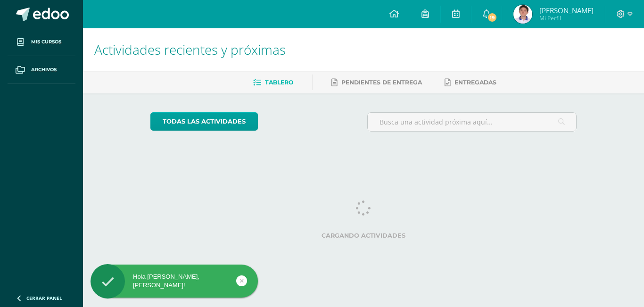 Image resolution: width=644 pixels, height=307 pixels. What do you see at coordinates (492, 18) in the screenshot?
I see `span: 19` at bounding box center [492, 18].